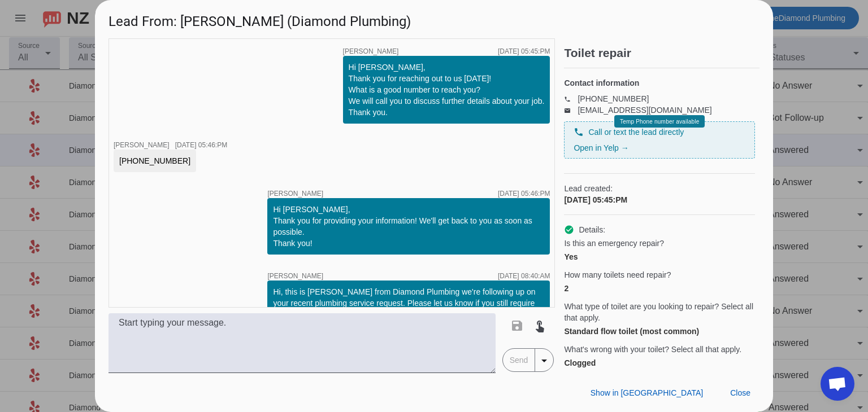 The width and height of the screenshot is (868, 412). I want to click on span: Details:, so click(592, 230).